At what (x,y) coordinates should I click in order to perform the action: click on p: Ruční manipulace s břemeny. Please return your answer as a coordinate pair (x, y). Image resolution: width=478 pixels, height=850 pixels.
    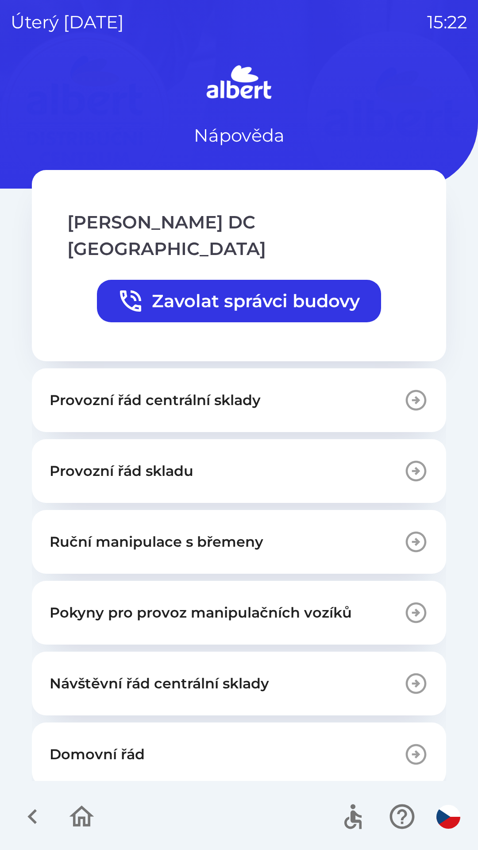
    Looking at the image, I should click on (156, 542).